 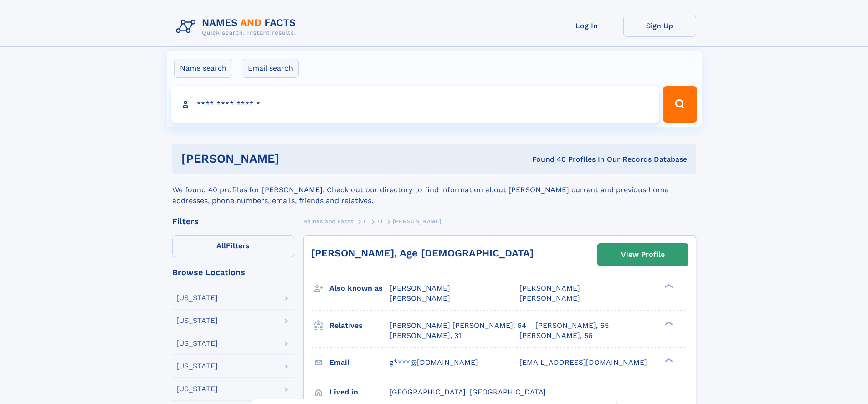 I want to click on a: Log In, so click(x=587, y=26).